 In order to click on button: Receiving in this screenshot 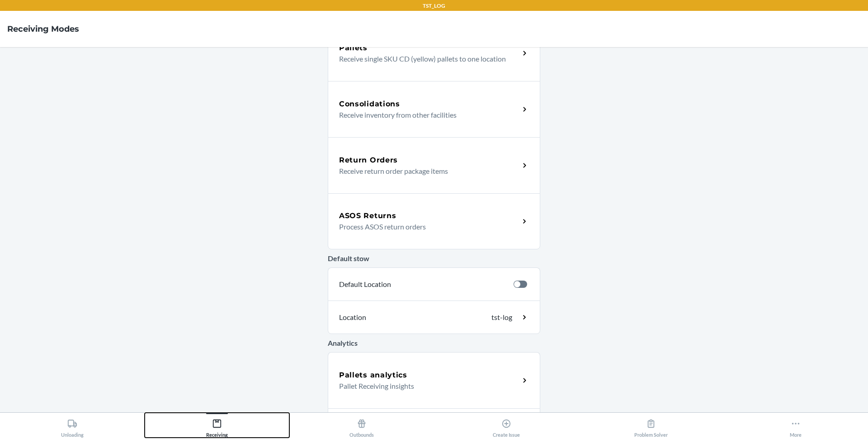, I will do `click(217, 425)`.